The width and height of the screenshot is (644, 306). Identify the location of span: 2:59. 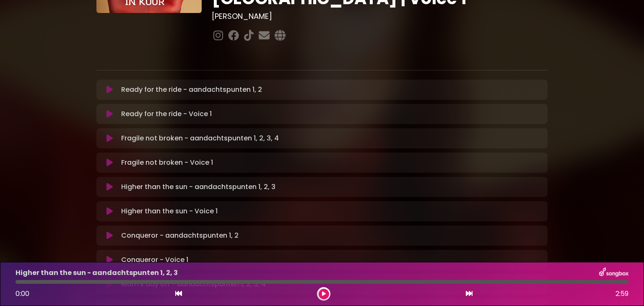
(622, 294).